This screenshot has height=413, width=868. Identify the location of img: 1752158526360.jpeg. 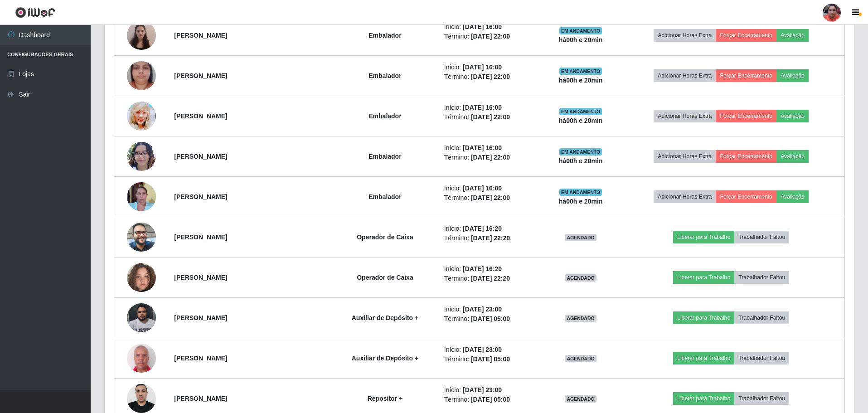
(141, 76).